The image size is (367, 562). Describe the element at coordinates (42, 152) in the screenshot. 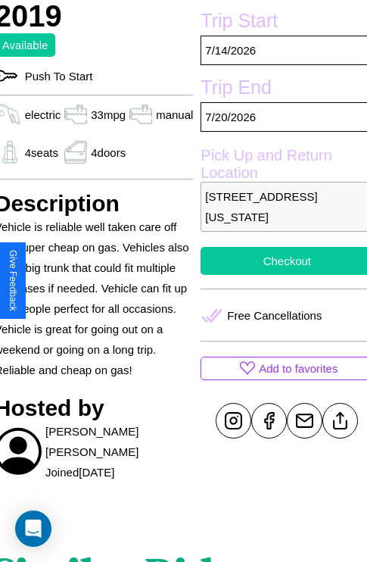

I see `p: 4 seats` at that location.